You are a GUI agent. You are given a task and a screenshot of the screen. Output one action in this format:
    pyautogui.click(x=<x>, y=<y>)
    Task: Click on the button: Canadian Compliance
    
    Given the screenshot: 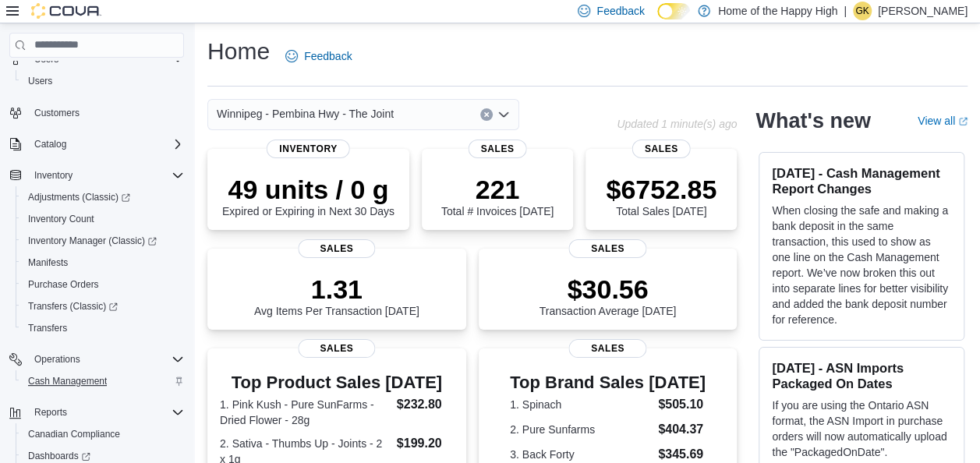 What is the action you would take?
    pyautogui.click(x=103, y=435)
    